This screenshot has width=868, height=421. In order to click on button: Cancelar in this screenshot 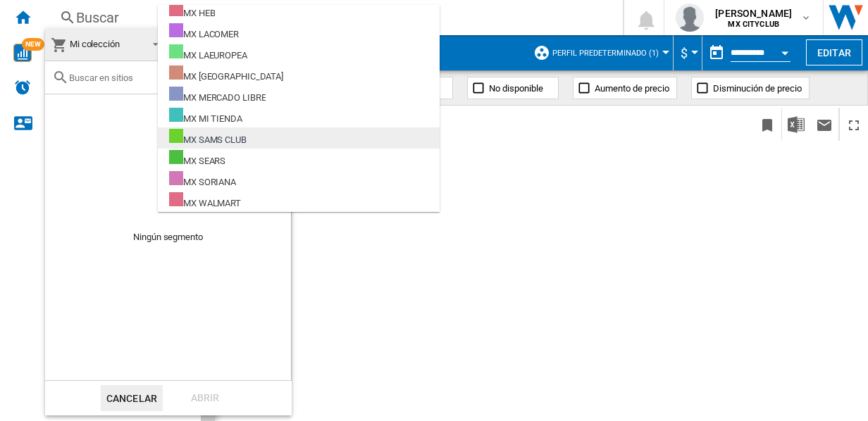, I will do `click(132, 398)`.